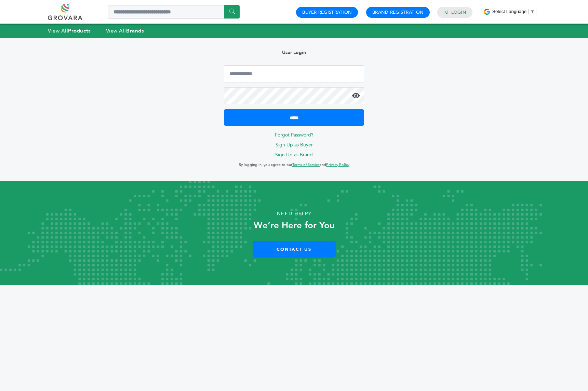 Image resolution: width=588 pixels, height=391 pixels. Describe the element at coordinates (294, 165) in the screenshot. I see `p: By logging in, you agree to our and` at that location.